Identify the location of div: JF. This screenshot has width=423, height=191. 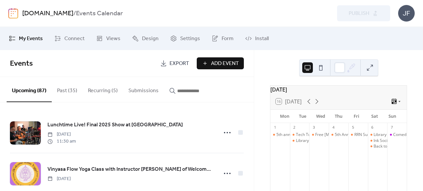
(407, 13).